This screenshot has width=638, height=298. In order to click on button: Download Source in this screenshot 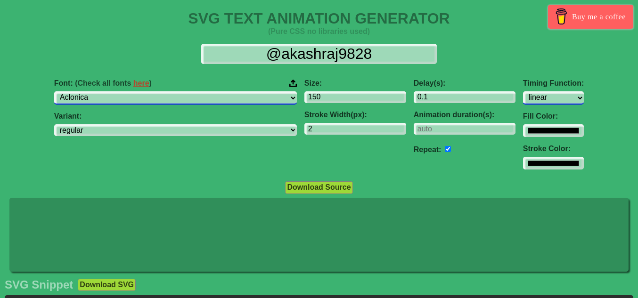, I will do `click(318, 188)`.